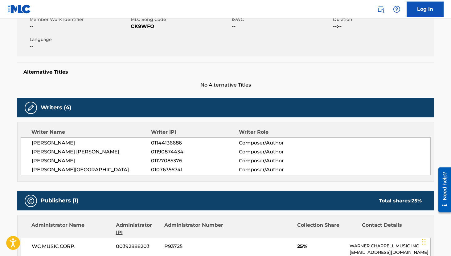 The height and width of the screenshot is (256, 451). I want to click on h5: Writers (4), so click(56, 108).